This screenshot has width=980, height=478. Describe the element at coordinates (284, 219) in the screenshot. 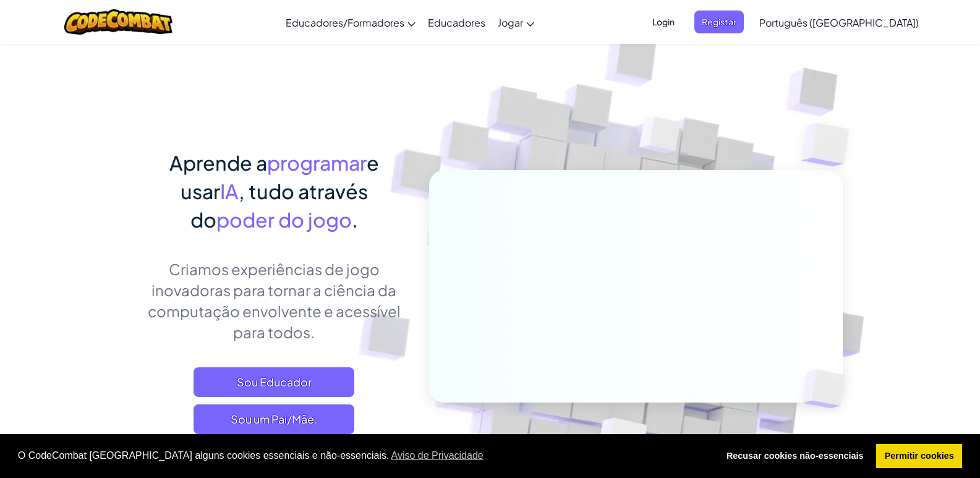

I see `span: poder do jogo` at that location.